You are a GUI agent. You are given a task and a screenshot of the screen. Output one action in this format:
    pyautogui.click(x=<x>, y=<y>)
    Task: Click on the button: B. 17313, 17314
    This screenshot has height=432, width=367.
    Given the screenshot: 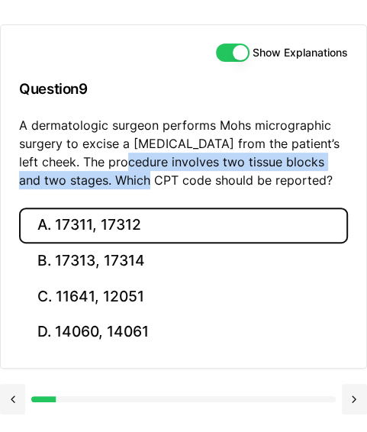 What is the action you would take?
    pyautogui.click(x=183, y=261)
    